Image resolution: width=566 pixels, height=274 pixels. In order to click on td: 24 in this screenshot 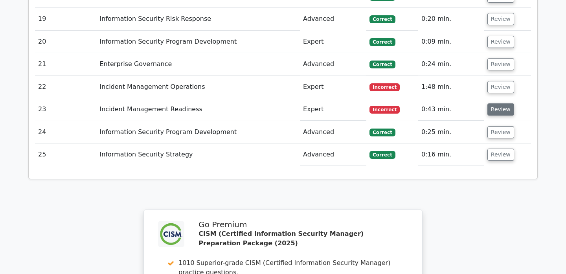, I will do `click(66, 132)`.